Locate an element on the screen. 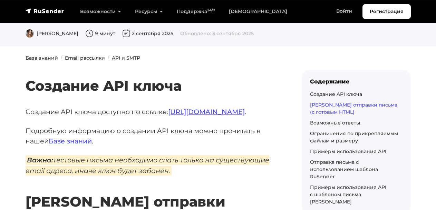 This screenshot has height=210, width=436. sup: 24/7 is located at coordinates (211, 10).